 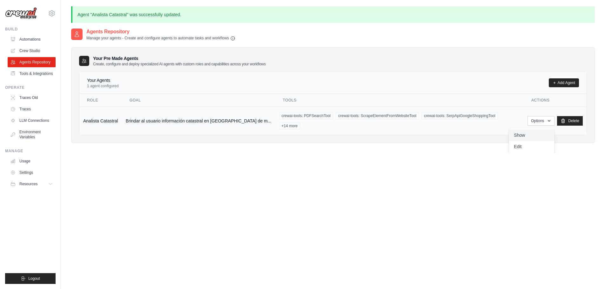 What do you see at coordinates (31, 161) in the screenshot?
I see `a: Usage` at bounding box center [31, 161].